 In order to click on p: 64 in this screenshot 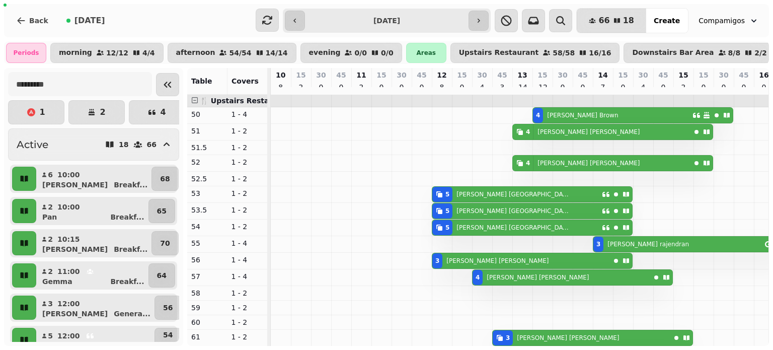, I will do `click(162, 275)`.